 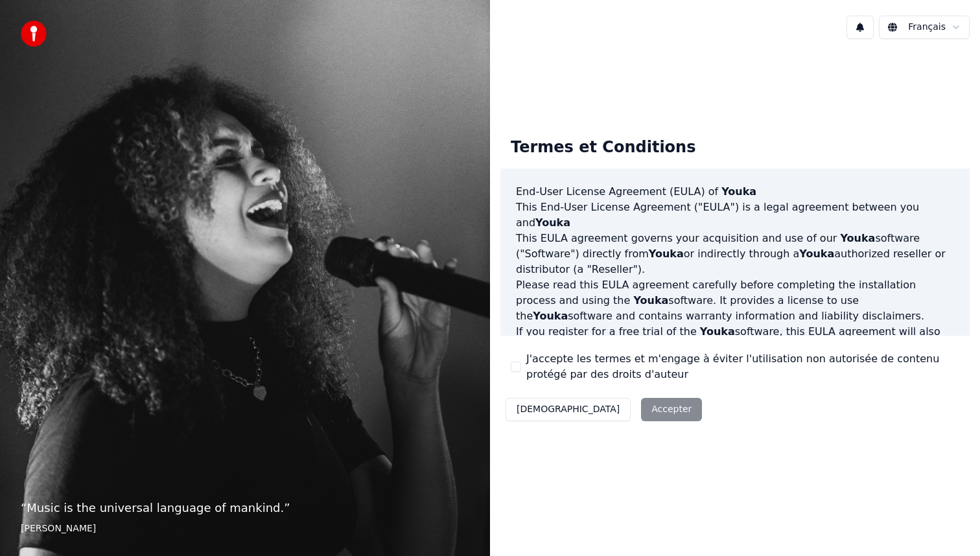 I want to click on p: Please read this EULA agreement carefully before completing the installation process and using th..., so click(x=735, y=301).